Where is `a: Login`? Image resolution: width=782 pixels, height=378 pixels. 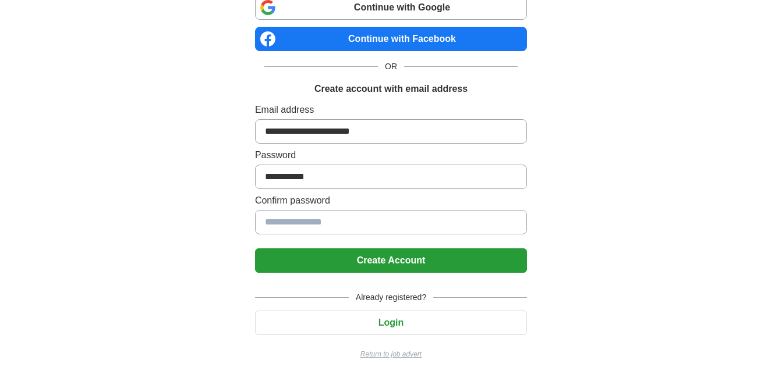 a: Login is located at coordinates (391, 323).